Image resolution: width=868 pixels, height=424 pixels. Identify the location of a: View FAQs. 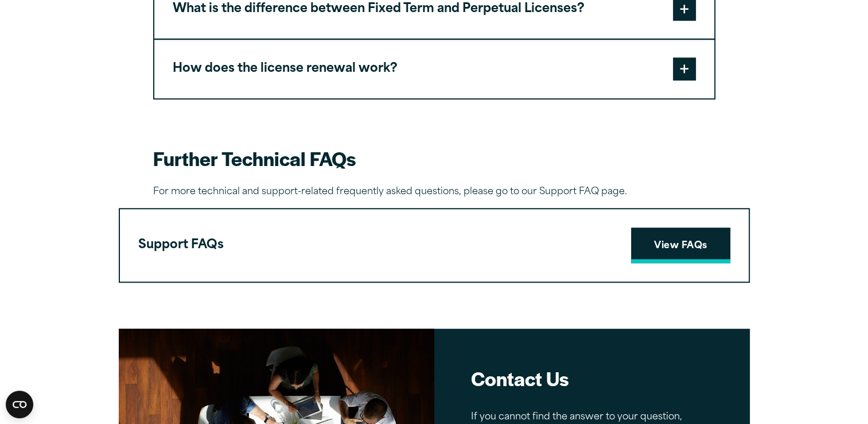
(680, 245).